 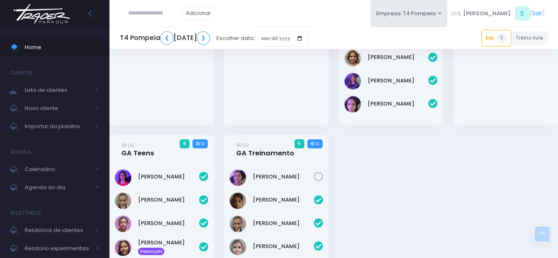 I want to click on span: Novo cliente, so click(x=58, y=109).